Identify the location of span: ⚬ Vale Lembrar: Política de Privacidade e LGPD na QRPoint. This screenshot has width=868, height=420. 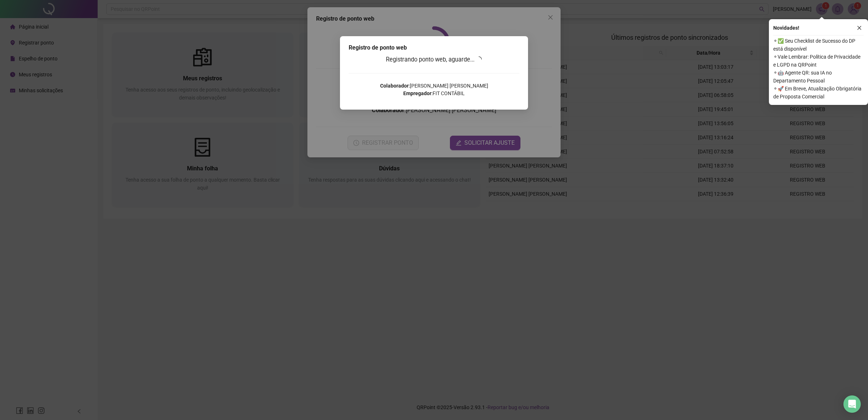
(818, 61).